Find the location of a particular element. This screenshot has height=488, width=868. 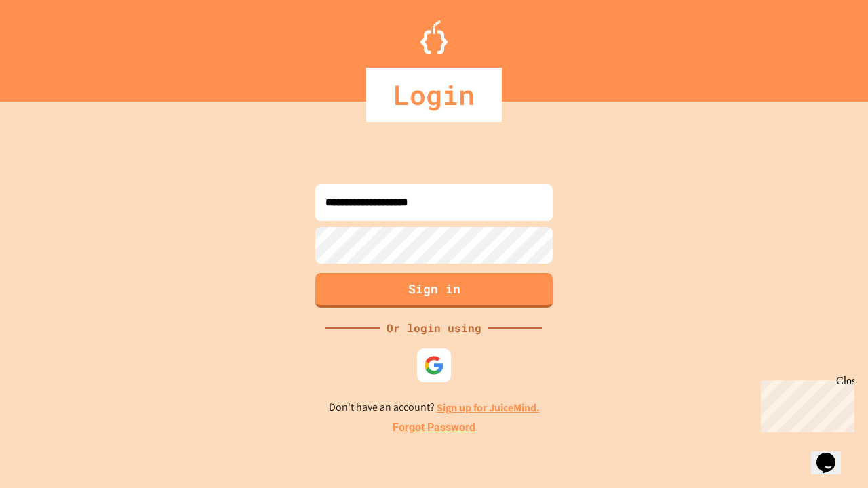

img: google-icon.svg is located at coordinates (434, 365).